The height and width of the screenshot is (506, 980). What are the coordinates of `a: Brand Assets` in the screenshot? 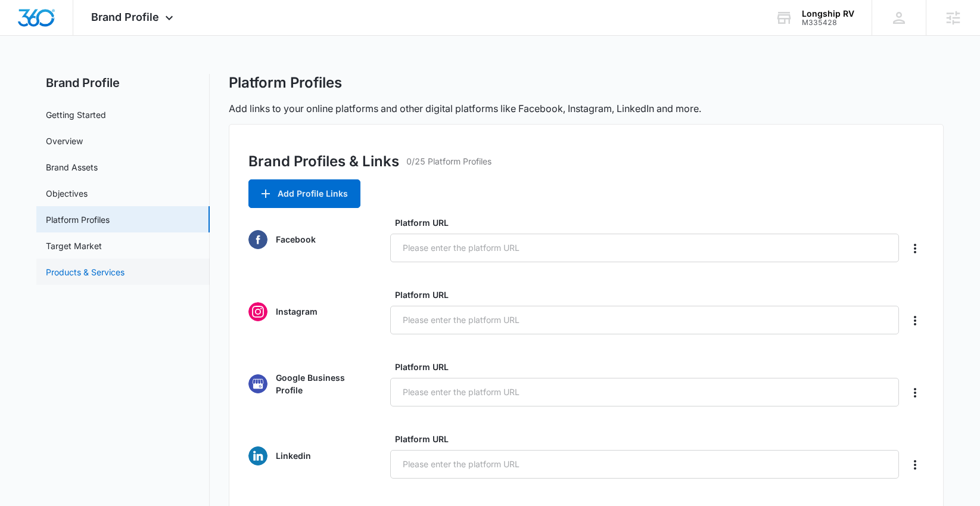 It's located at (72, 167).